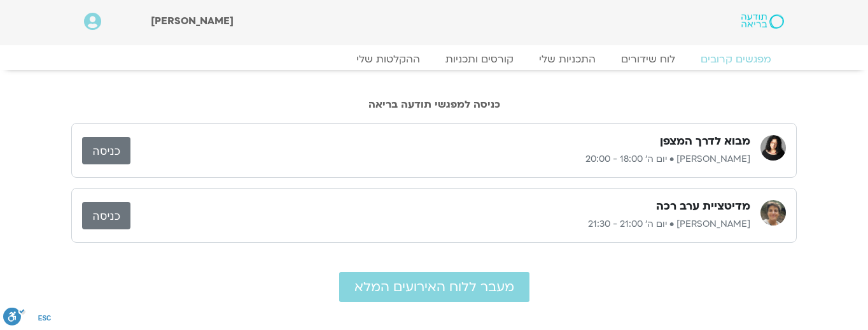 Image resolution: width=868 pixels, height=330 pixels. Describe the element at coordinates (434, 287) in the screenshot. I see `span: מעבר ללוח האירועים המלא` at that location.